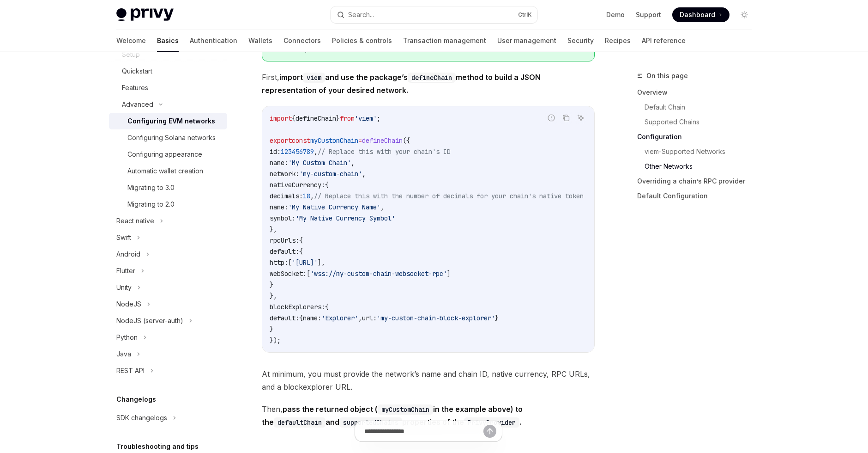 This screenshot has height=453, width=868. I want to click on a: Default Configuration, so click(698, 196).